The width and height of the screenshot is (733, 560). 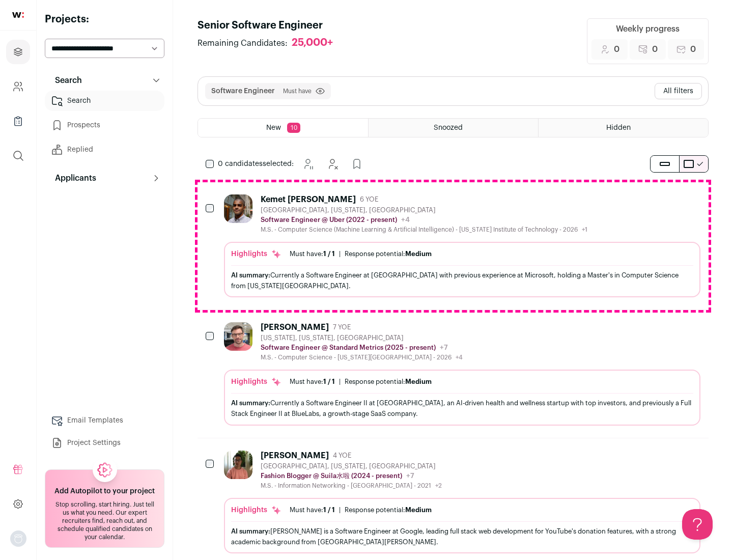 I want to click on span: +2, so click(x=438, y=486).